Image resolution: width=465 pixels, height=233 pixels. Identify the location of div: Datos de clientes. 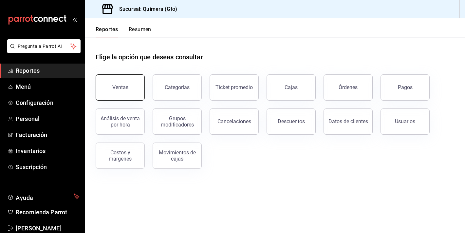
(348, 121).